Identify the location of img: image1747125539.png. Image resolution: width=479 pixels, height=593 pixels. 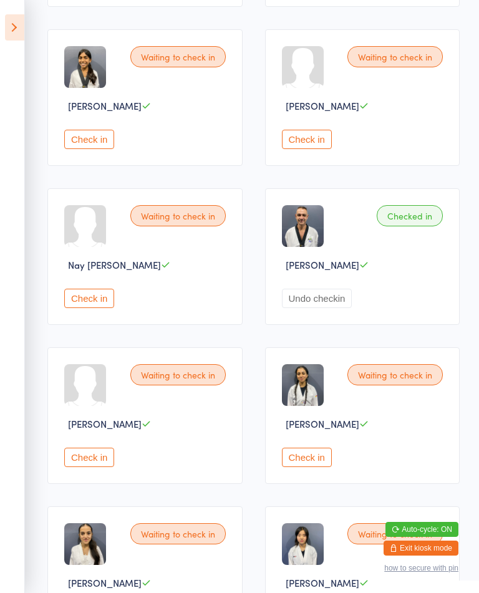
(303, 544).